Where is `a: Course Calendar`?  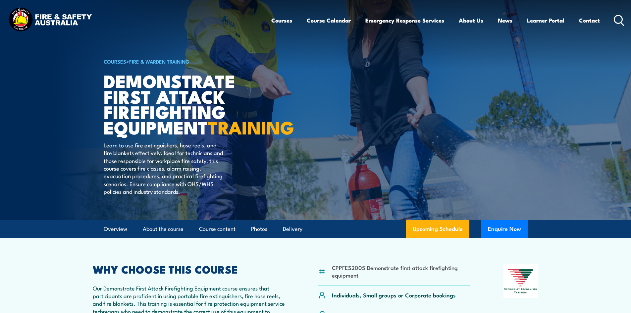
a: Course Calendar is located at coordinates (329, 20).